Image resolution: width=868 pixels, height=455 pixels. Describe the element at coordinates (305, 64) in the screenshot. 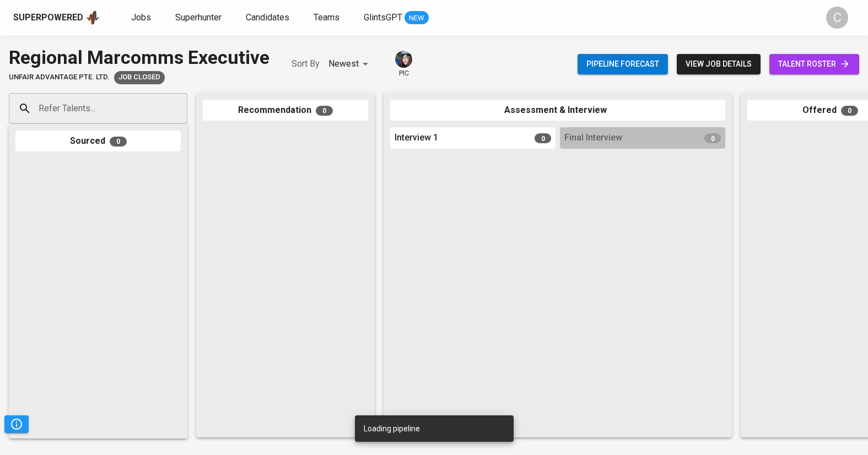

I see `p: Sort By` at that location.